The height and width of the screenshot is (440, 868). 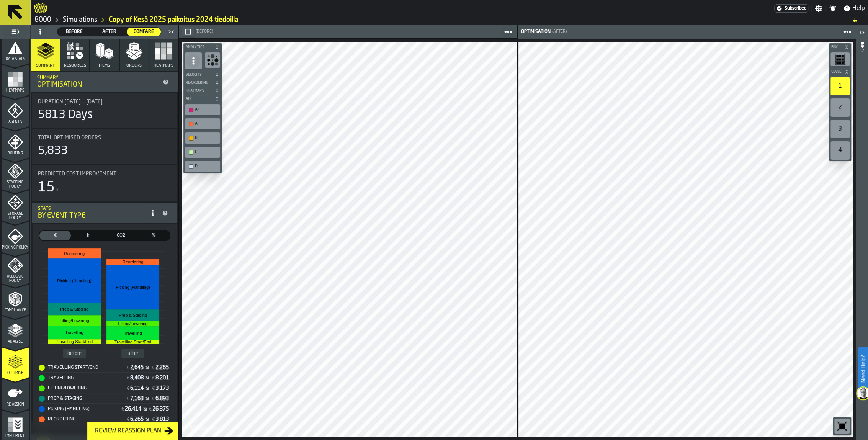 What do you see at coordinates (560, 32) in the screenshot?
I see `span: (After)` at bounding box center [560, 32].